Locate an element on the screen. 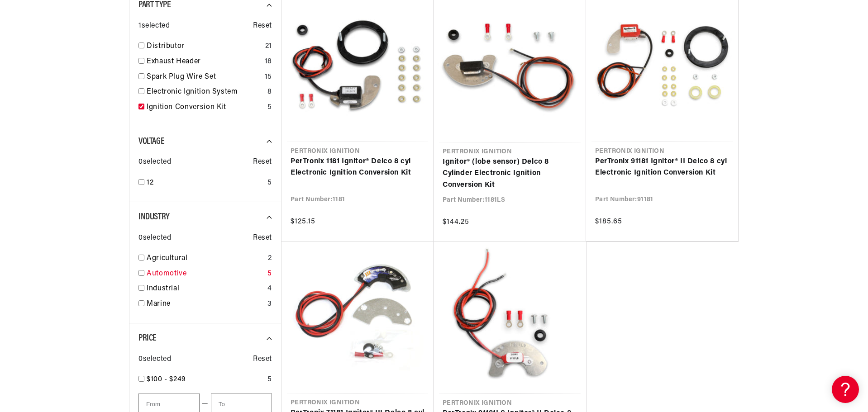  div: 21 is located at coordinates (268, 46).